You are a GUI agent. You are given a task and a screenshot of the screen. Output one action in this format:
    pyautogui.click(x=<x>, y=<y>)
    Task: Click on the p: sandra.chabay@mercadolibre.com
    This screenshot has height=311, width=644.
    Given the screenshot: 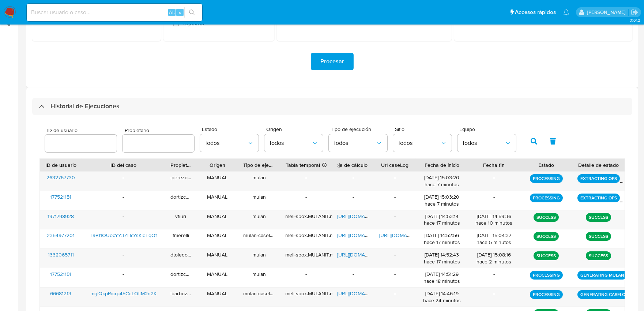 What is the action you would take?
    pyautogui.click(x=607, y=12)
    